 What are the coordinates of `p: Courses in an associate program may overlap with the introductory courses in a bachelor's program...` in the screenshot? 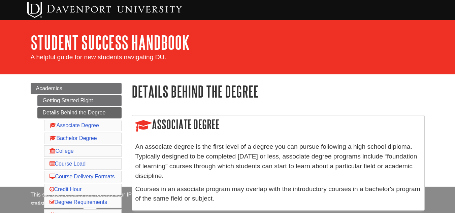 It's located at (278, 194).